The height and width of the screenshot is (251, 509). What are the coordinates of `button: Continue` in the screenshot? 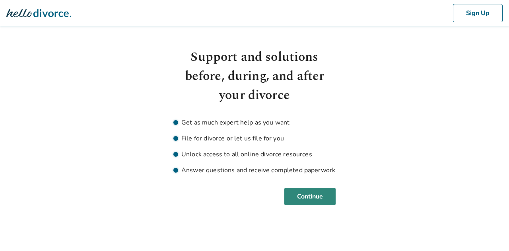 It's located at (310, 197).